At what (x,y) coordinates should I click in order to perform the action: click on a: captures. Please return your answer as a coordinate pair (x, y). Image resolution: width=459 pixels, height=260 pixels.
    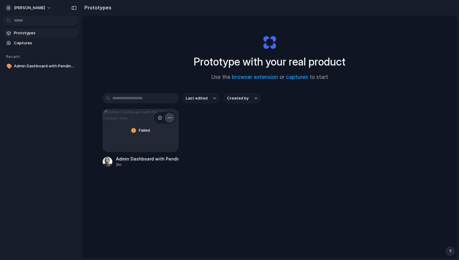
    Looking at the image, I should click on (297, 77).